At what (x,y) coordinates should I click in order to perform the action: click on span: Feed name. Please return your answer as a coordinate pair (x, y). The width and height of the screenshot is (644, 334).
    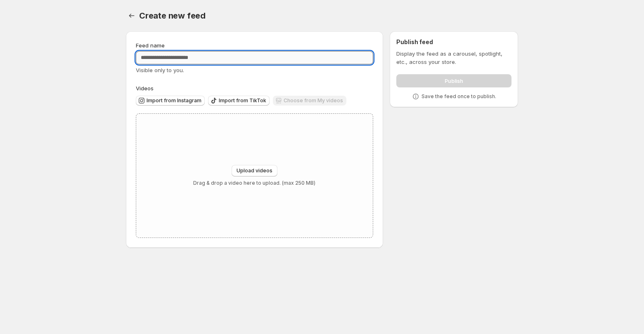
    Looking at the image, I should click on (151, 46).